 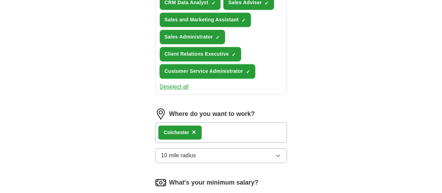 I want to click on label: What's your minimum salary?, so click(x=213, y=182).